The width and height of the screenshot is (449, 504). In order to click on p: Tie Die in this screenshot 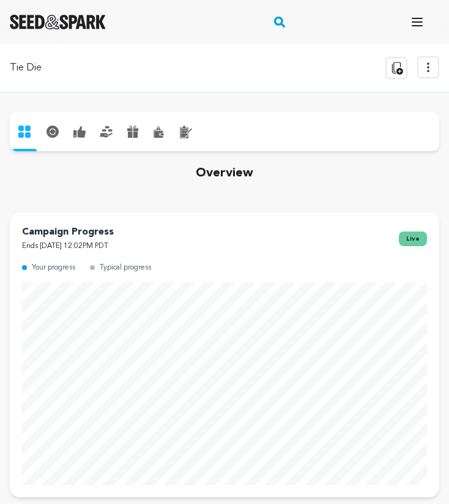, I will do `click(26, 68)`.